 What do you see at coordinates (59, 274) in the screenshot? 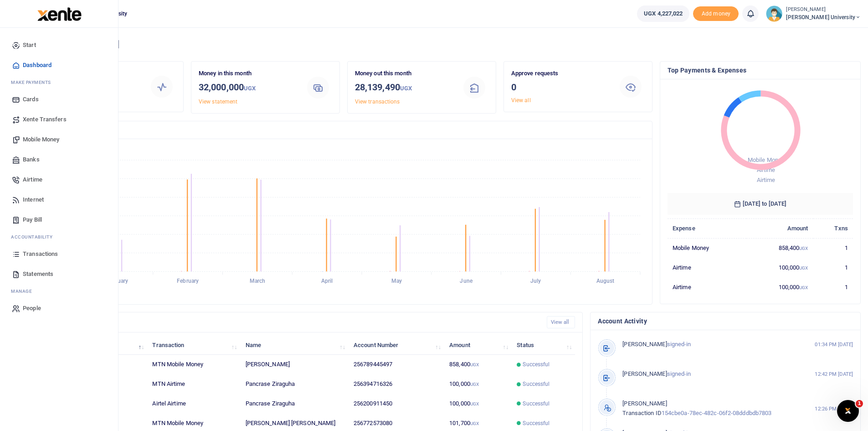
I see `a: Statements` at bounding box center [59, 274].